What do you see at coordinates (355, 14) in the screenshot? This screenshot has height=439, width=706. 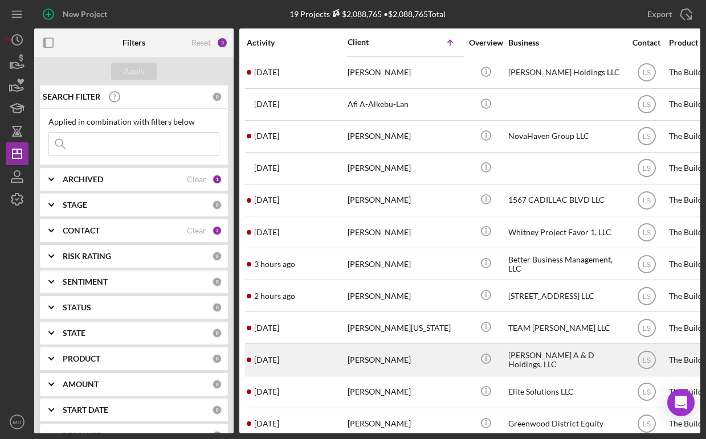 I see `div: $2,088,765` at bounding box center [355, 14].